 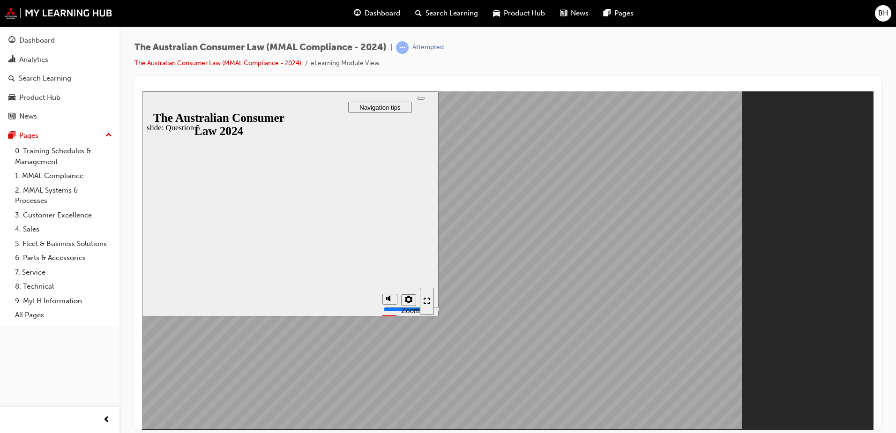 What do you see at coordinates (60, 135) in the screenshot?
I see `button: Pages` at bounding box center [60, 135].